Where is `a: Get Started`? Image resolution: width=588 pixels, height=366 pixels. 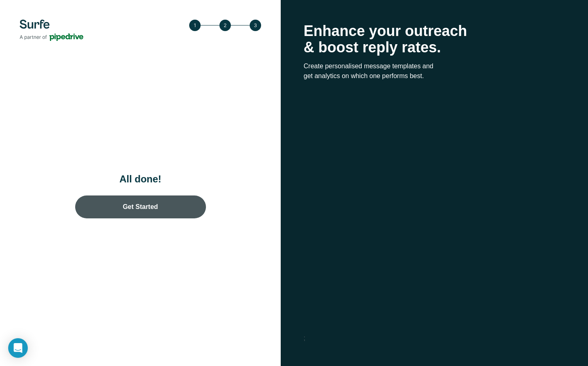
a: Get Started is located at coordinates (141, 207).